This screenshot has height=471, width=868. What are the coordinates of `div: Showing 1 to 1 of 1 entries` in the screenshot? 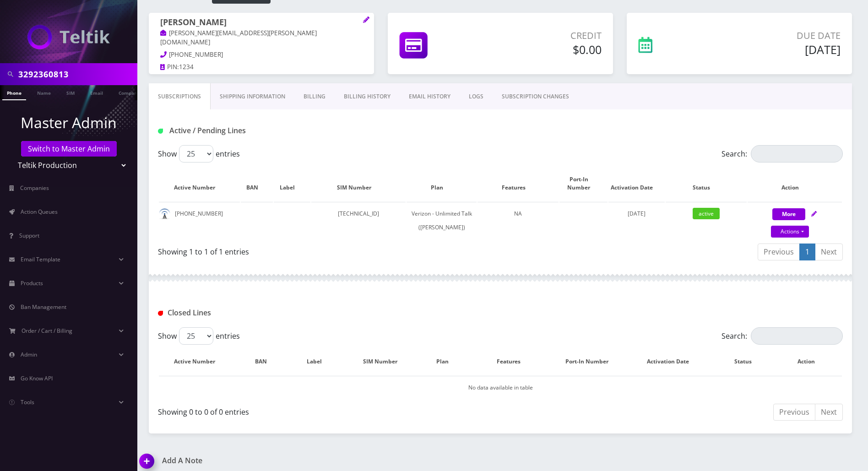 It's located at (325, 250).